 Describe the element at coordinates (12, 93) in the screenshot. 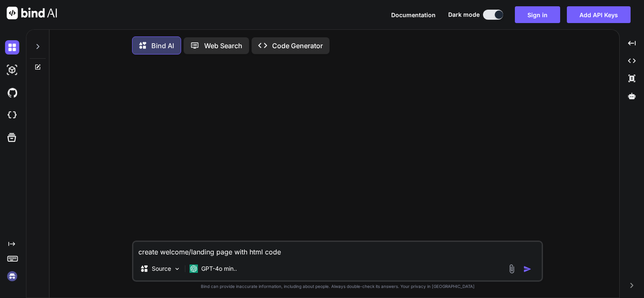

I see `img: githubDark` at that location.